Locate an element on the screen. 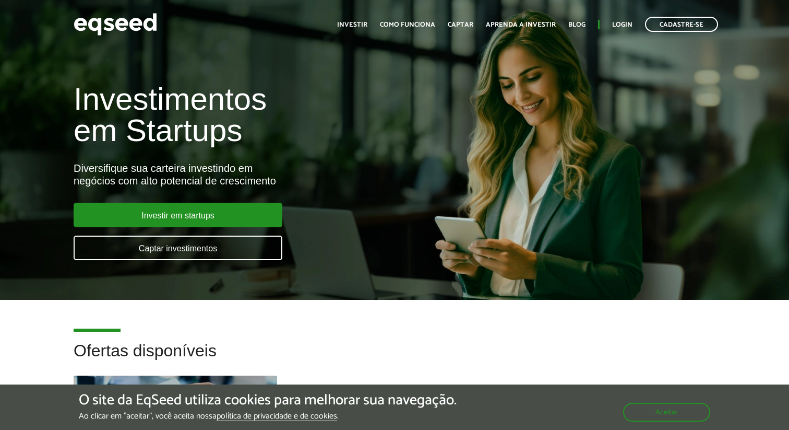  a: Login is located at coordinates (622, 25).